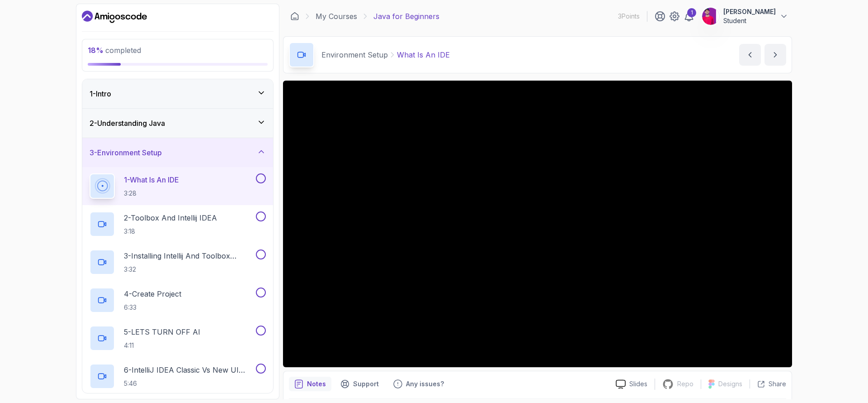  I want to click on p: Slides, so click(639, 384).